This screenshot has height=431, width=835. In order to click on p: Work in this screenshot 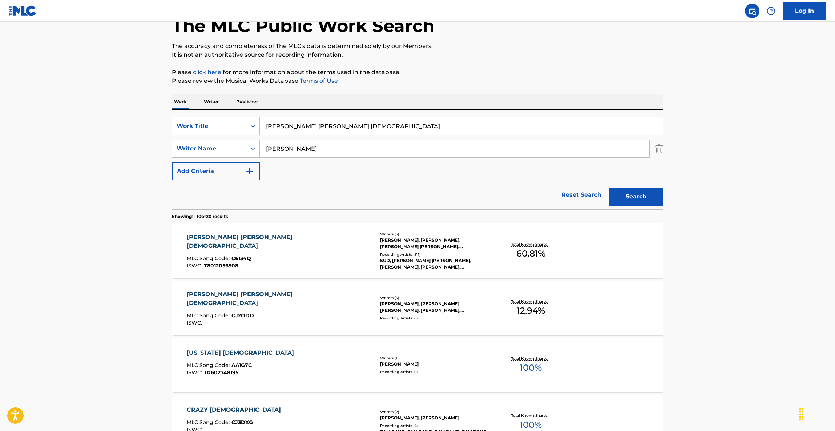, I will do `click(180, 102)`.